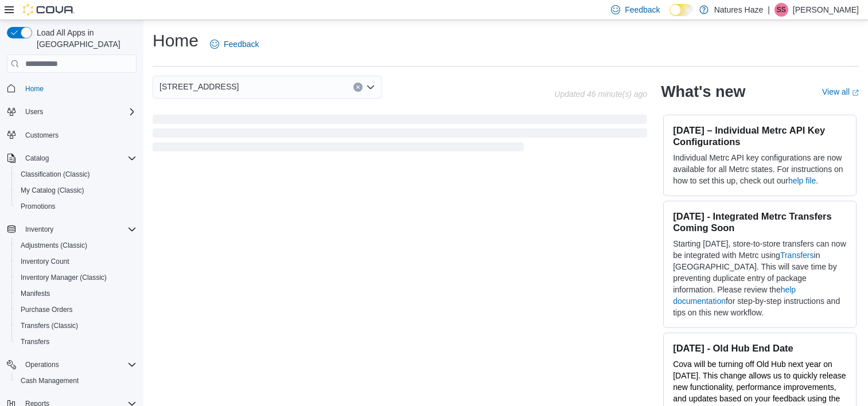 Image resolution: width=868 pixels, height=406 pixels. I want to click on a: Manifests, so click(35, 294).